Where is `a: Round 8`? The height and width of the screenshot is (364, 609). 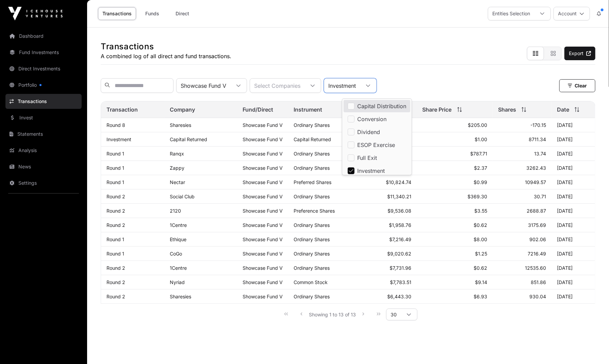
a: Round 8 is located at coordinates (116, 125).